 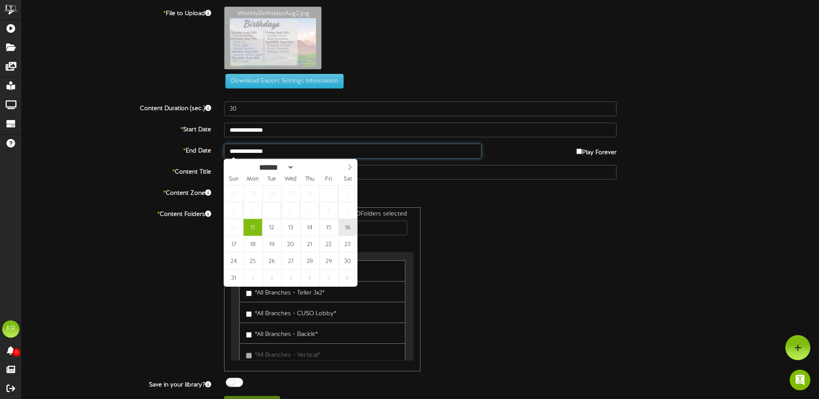 What do you see at coordinates (291, 312) in the screenshot?
I see `label: *All Branches - CUSO Lobby*` at bounding box center [291, 312].